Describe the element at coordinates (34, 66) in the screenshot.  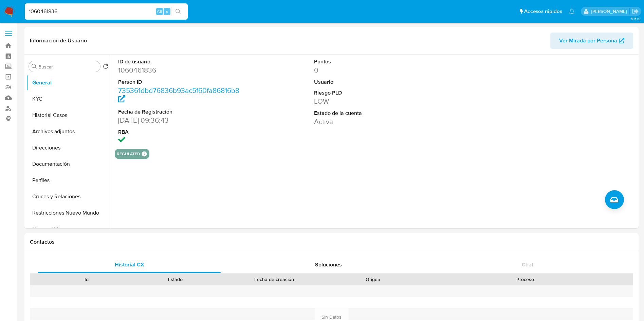
I see `button: Buscar` at that location.